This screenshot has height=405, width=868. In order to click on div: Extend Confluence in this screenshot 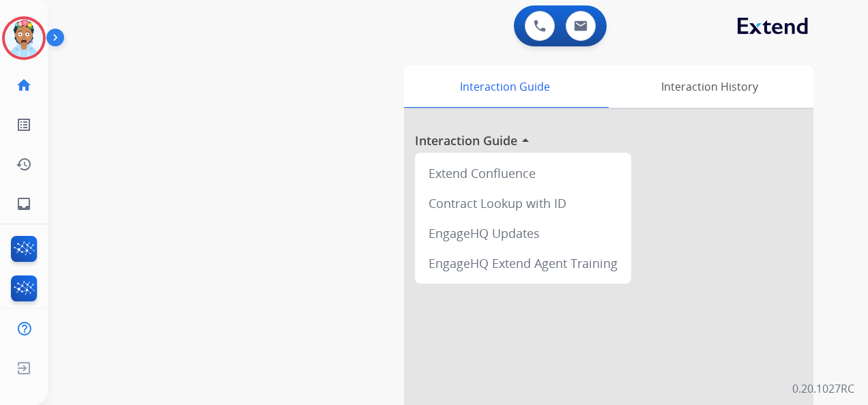, I will do `click(523, 174)`.